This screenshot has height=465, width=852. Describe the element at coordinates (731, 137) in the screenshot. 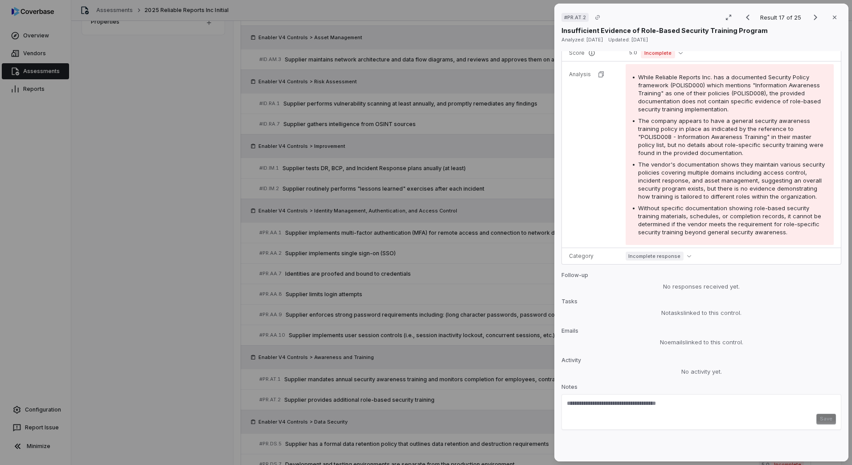

I see `span: The company appears to have a general security awareness training policy in place as indicated by...` at that location.